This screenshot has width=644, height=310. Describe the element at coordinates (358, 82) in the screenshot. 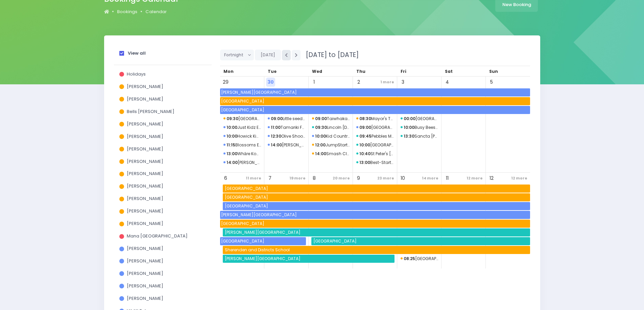

I see `span: 2` at that location.